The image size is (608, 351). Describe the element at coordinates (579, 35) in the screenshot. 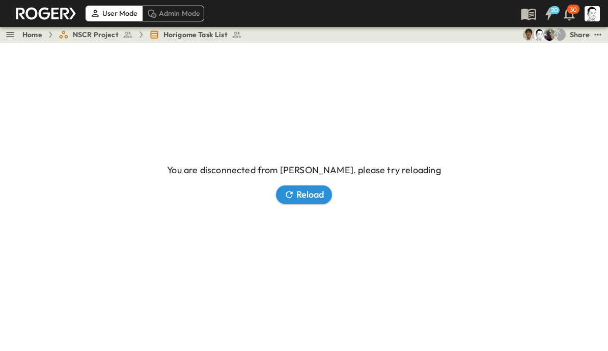

I see `div: Share` at that location.